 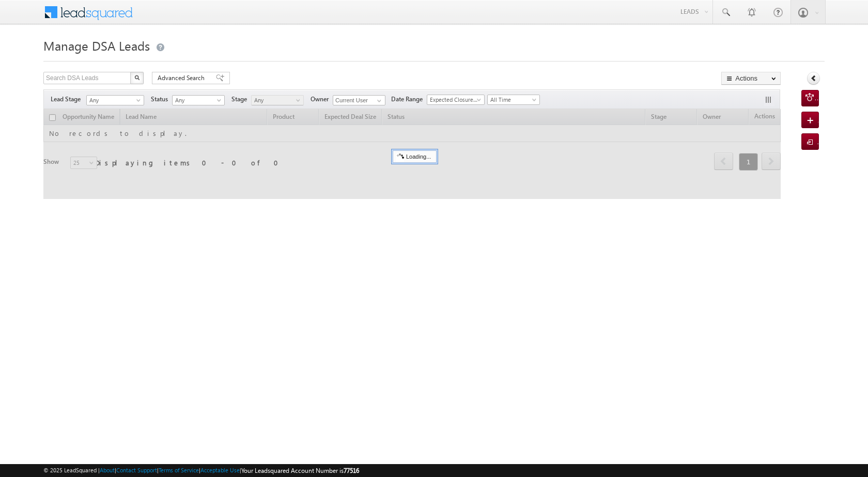 What do you see at coordinates (67, 99) in the screenshot?
I see `span: Lead Stage` at bounding box center [67, 99].